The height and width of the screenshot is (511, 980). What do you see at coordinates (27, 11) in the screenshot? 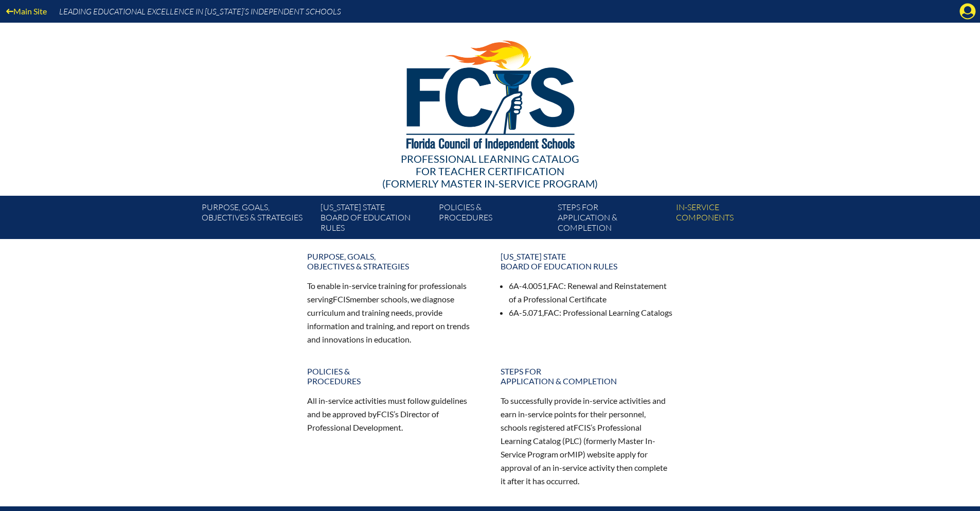
I see `a: Main Site` at bounding box center [27, 11].